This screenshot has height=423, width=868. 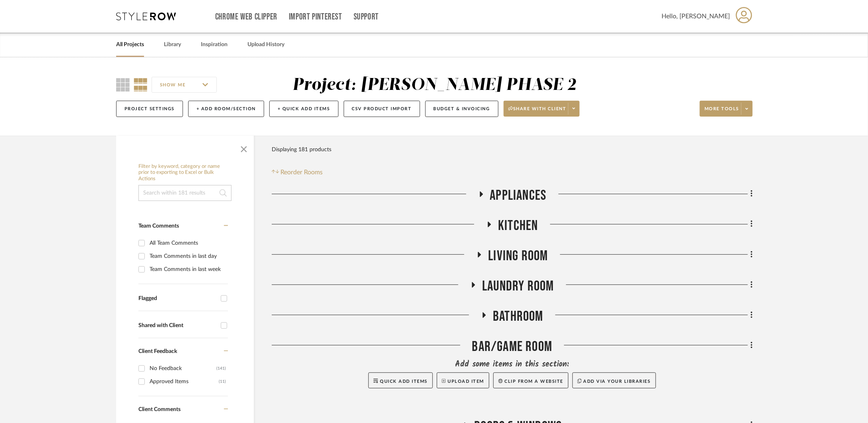 What do you see at coordinates (518, 195) in the screenshot?
I see `span: Appliances` at bounding box center [518, 195].